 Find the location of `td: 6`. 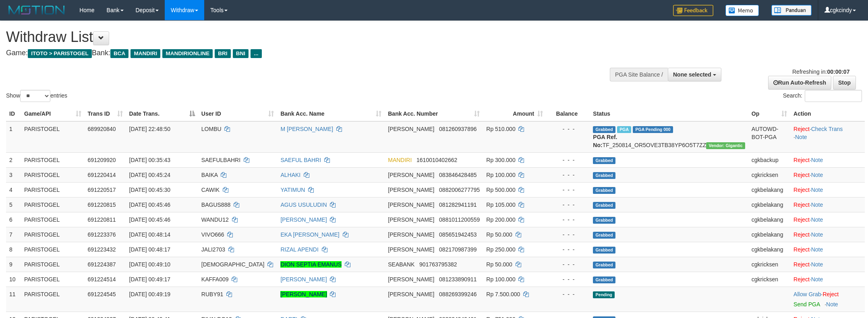

td: 6 is located at coordinates (13, 219).